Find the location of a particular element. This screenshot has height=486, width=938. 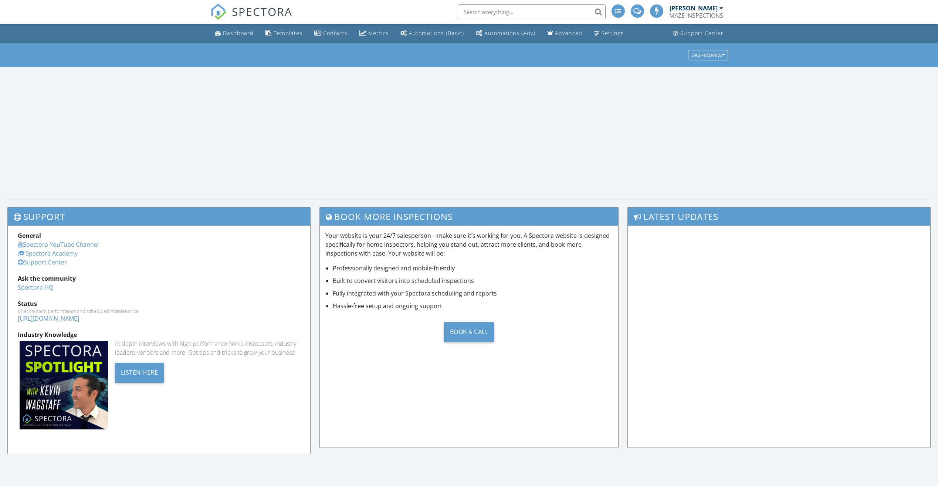

strong: General is located at coordinates (29, 236).